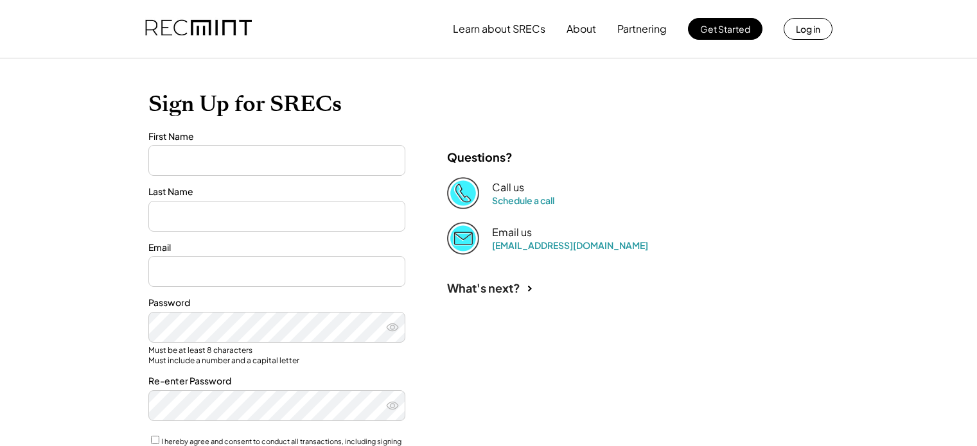  I want to click on div: What's next?, so click(484, 288).